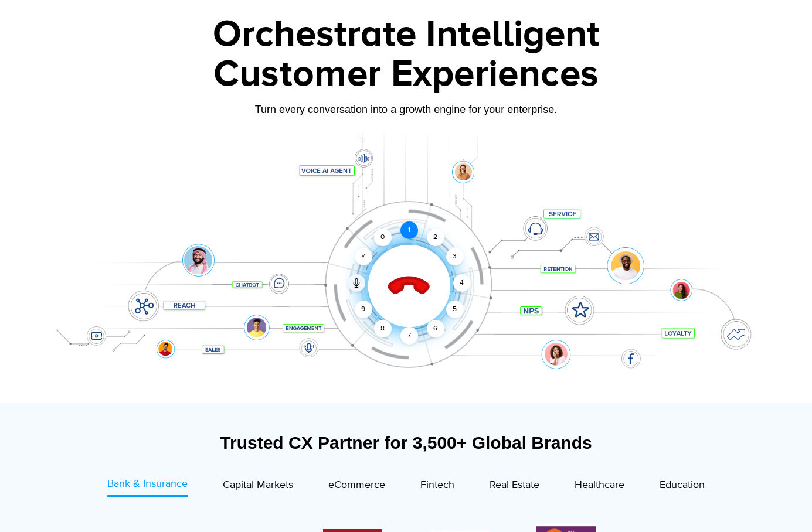 This screenshot has height=532, width=812. Describe the element at coordinates (455, 310) in the screenshot. I see `div: 5` at that location.